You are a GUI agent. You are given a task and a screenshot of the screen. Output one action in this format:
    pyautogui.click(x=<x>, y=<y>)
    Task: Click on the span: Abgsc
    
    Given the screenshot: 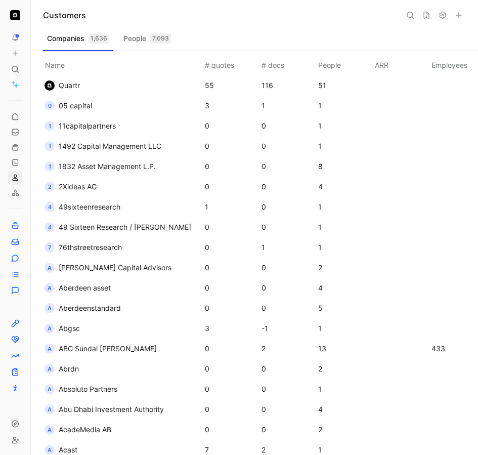 What is the action you would take?
    pyautogui.click(x=69, y=328)
    